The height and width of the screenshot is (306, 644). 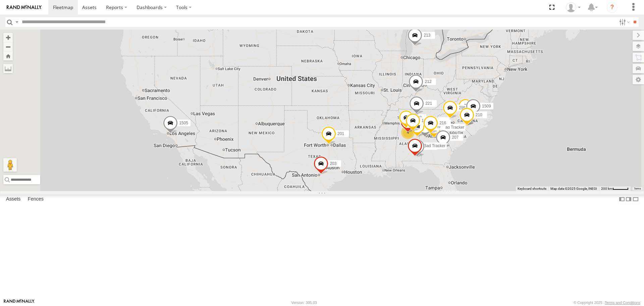 What do you see at coordinates (532, 189) in the screenshot?
I see `button: Keyboard shortcuts` at bounding box center [532, 189].